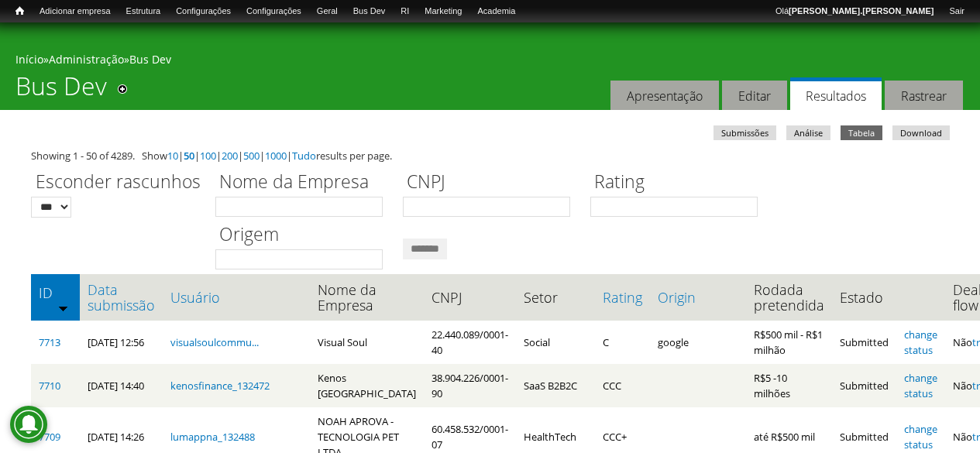  I want to click on td: 38.904.226/0001-90, so click(469, 386).